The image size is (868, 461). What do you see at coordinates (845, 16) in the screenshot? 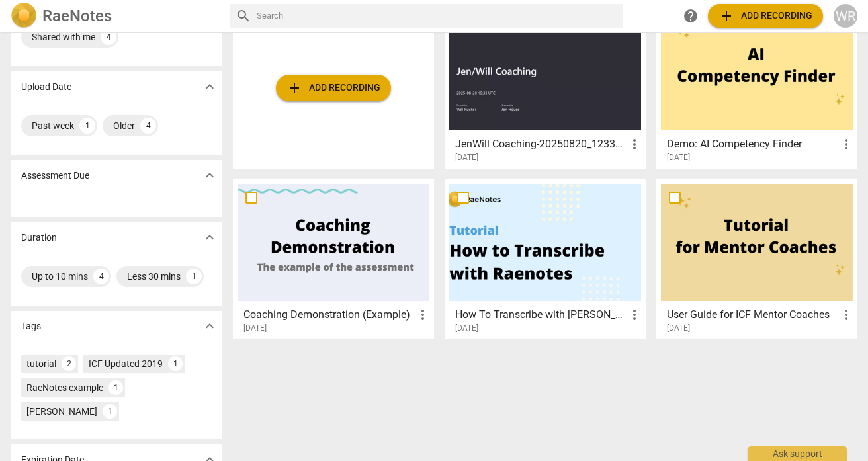
I see `button: WR` at bounding box center [845, 16].